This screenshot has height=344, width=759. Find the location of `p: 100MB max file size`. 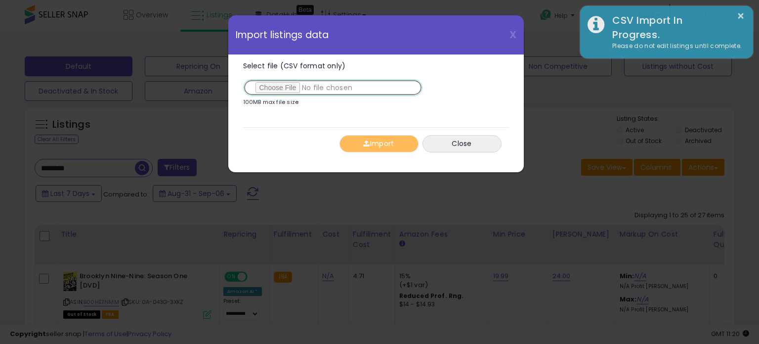

p: 100MB max file size is located at coordinates (271, 102).